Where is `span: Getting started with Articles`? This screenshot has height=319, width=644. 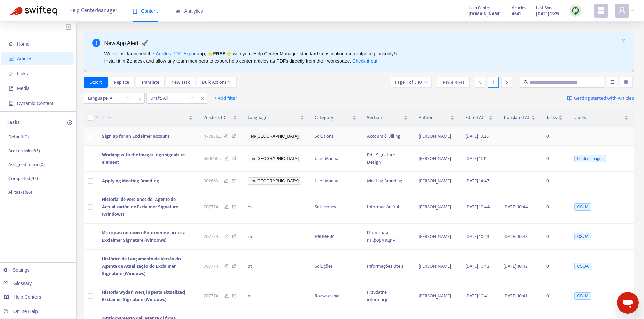
span: Getting started with Articles is located at coordinates (604, 98).